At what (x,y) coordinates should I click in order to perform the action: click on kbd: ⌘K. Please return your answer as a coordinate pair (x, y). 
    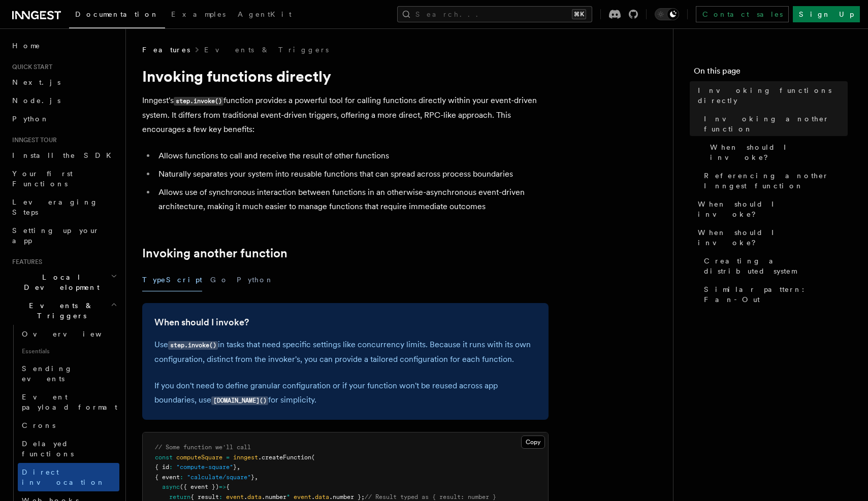
    Looking at the image, I should click on (579, 14).